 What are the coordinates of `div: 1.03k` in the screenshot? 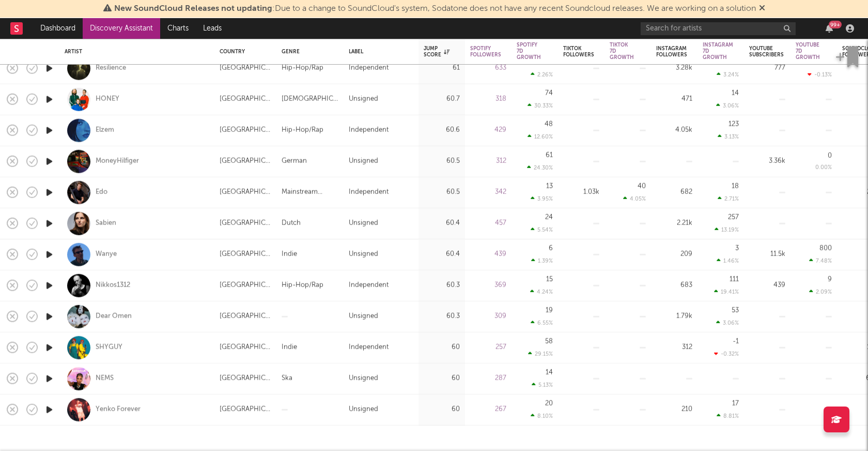 It's located at (581, 192).